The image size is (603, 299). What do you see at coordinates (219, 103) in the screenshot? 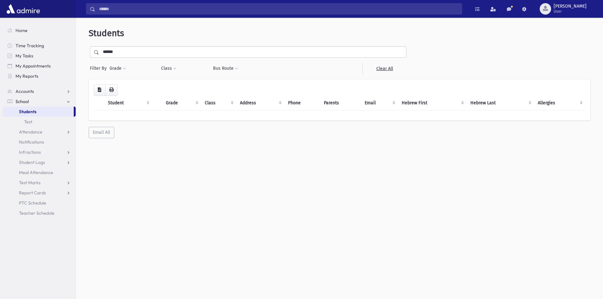
I see `th: Class` at bounding box center [219, 103].